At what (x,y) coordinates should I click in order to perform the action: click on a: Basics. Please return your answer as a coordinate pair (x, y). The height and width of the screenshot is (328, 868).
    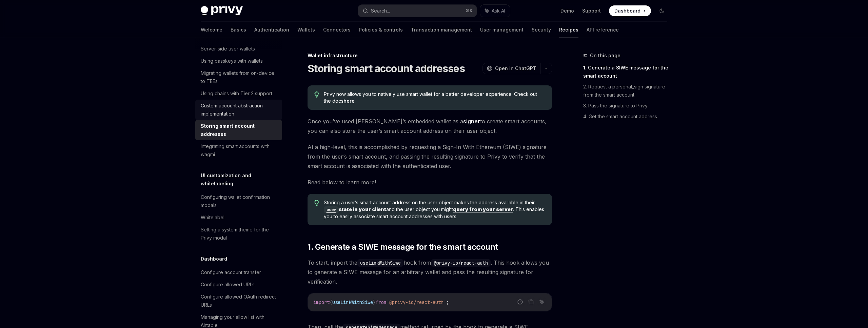
    Looking at the image, I should click on (239, 29).